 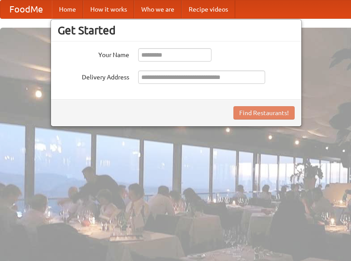 I want to click on a: Home, so click(x=67, y=9).